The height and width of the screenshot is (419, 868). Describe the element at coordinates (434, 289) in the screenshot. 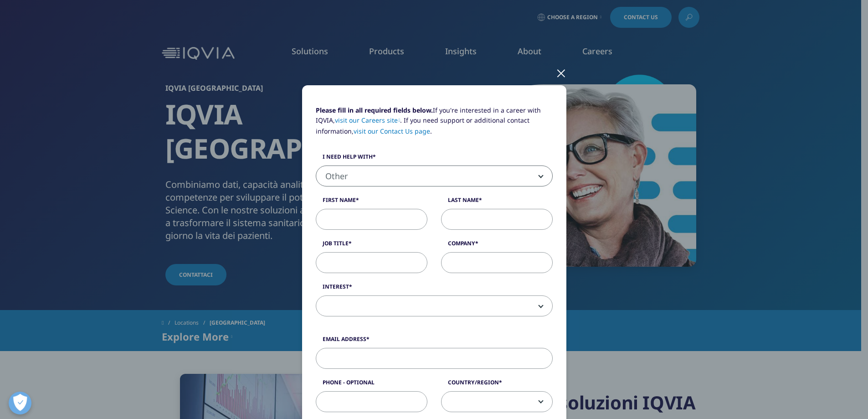

I see `label: Interest` at that location.